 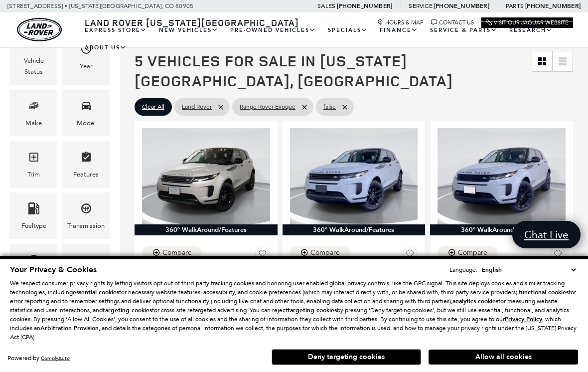 I want to click on a: Service & Parts, so click(x=463, y=30).